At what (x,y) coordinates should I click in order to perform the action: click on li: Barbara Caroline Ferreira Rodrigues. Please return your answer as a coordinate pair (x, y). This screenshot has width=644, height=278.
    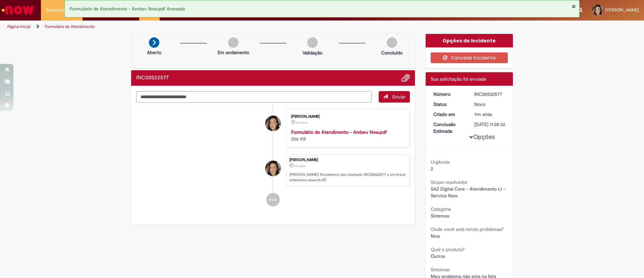
    Looking at the image, I should click on (273, 170).